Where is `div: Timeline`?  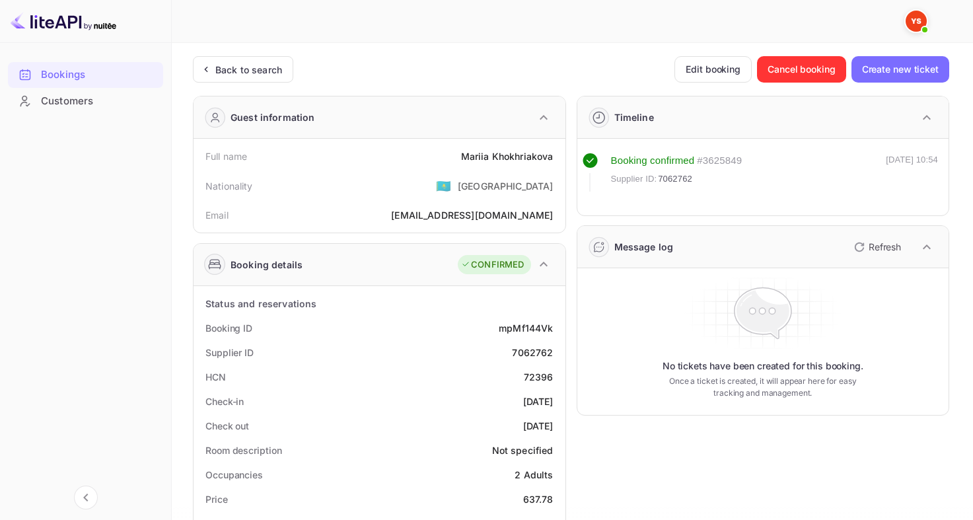
div: Timeline is located at coordinates (634, 117).